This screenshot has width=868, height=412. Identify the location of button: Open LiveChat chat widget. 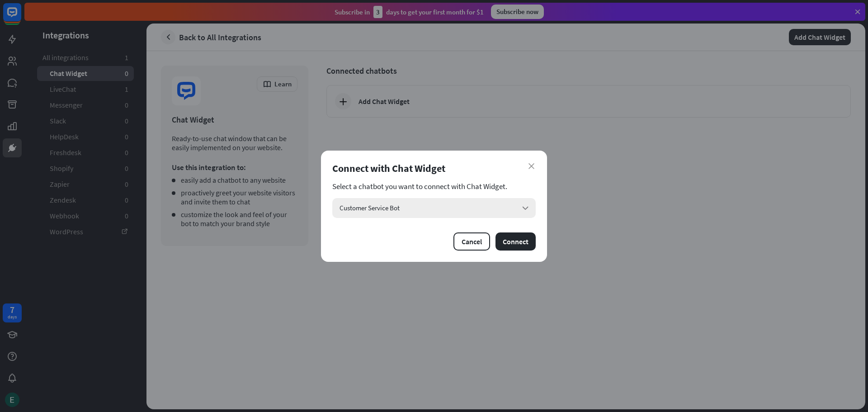
(21, 17).